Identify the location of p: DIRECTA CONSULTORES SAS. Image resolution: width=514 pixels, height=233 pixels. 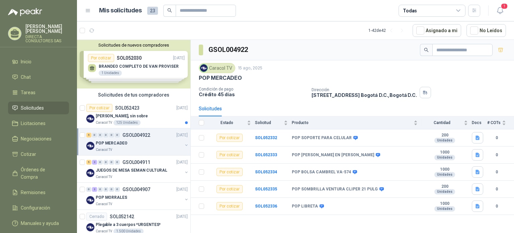
(47, 39).